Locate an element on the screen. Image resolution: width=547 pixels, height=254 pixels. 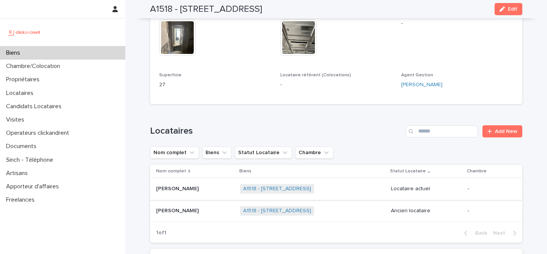
p: Candidats Locataires is located at coordinates (35, 106).